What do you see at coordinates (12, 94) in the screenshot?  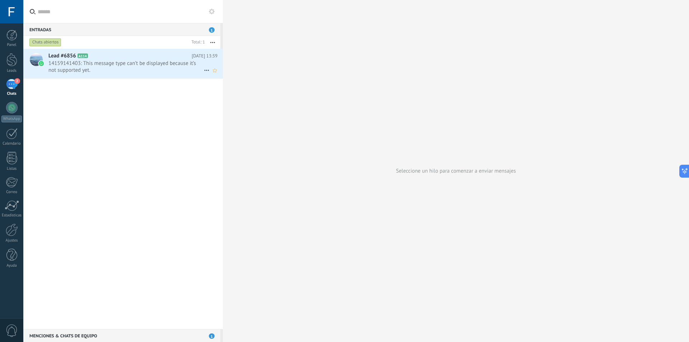 I see `div: Chats` at bounding box center [12, 94].